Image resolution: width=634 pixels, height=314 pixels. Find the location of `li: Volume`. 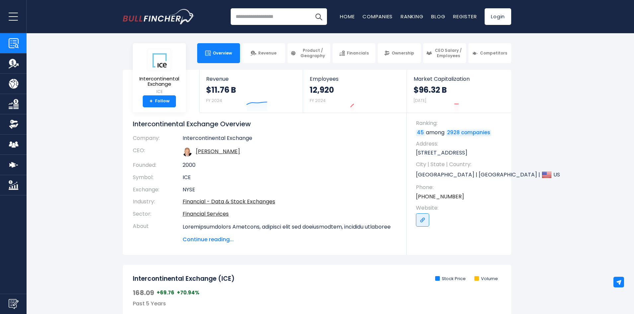

li: Volume is located at coordinates (486, 278).